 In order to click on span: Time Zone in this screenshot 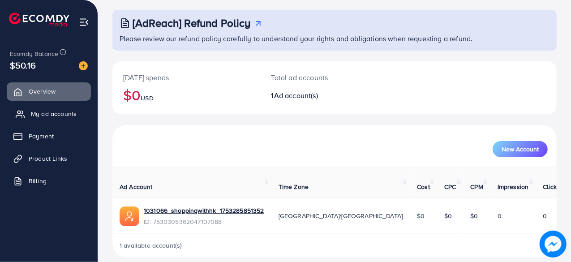, I will do `click(293, 187)`.